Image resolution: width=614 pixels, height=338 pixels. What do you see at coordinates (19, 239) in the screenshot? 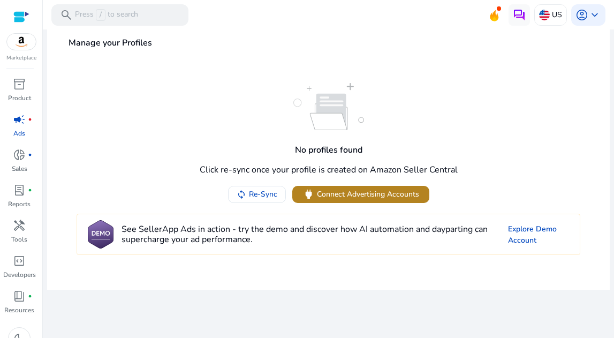
I see `p: Tools` at bounding box center [19, 239].